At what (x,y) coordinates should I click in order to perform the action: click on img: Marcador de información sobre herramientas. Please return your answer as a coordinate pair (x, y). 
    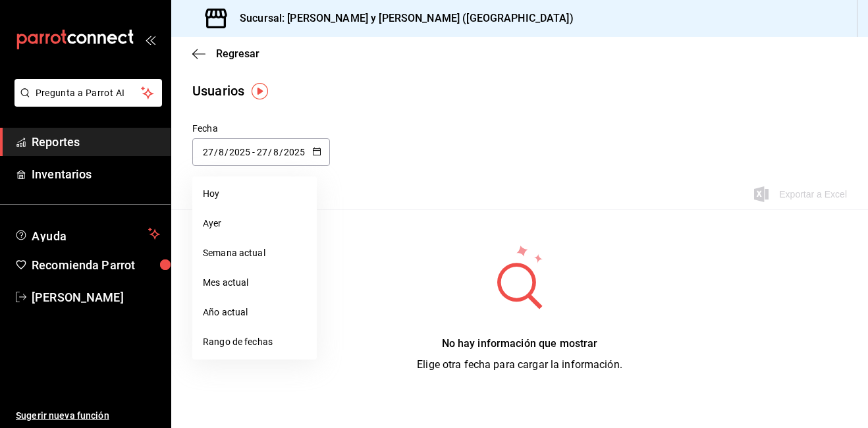
    Looking at the image, I should click on (260, 91).